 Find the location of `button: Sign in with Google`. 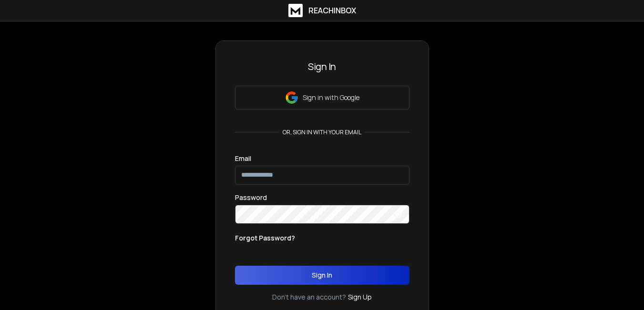

button: Sign in with Google is located at coordinates (322, 97).